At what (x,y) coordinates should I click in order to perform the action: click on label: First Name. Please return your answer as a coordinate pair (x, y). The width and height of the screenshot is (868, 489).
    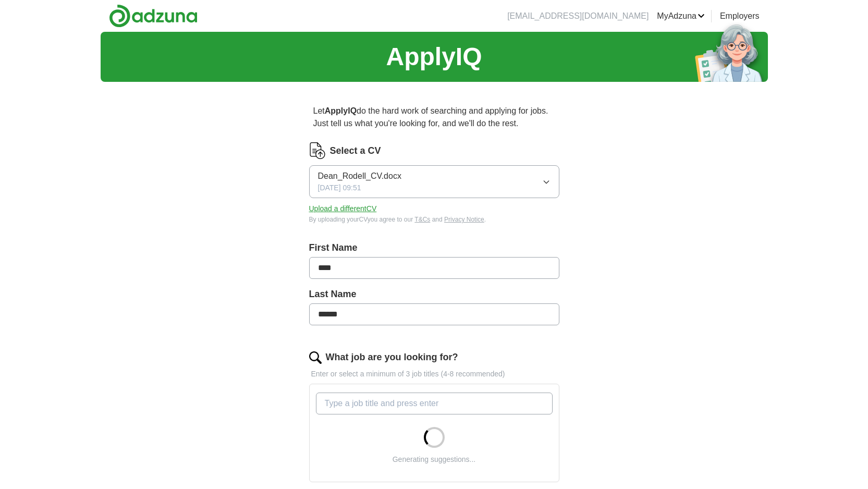
    Looking at the image, I should click on (434, 247).